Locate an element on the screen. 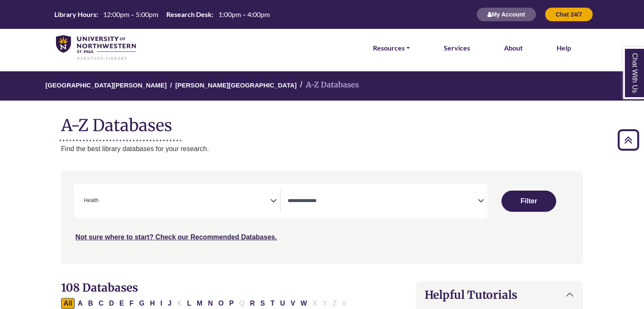 The image size is (644, 309). button: Filter Results R is located at coordinates (252, 303).